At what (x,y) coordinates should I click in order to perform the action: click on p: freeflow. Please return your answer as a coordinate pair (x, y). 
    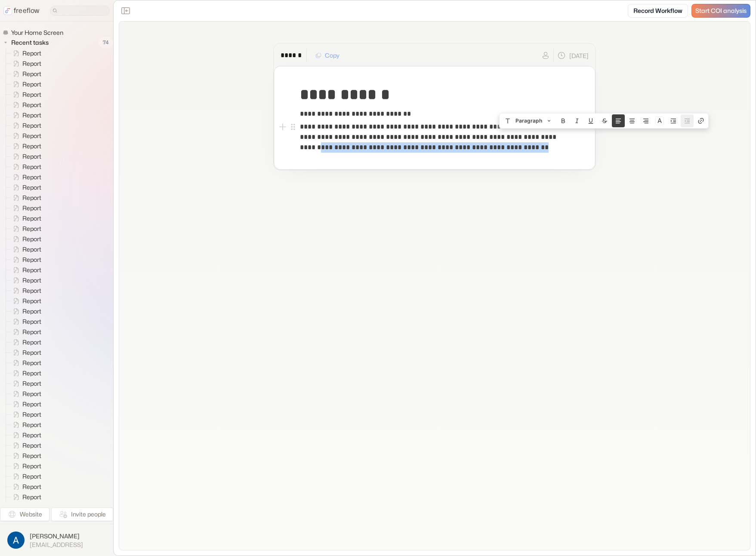
    Looking at the image, I should click on (26, 11).